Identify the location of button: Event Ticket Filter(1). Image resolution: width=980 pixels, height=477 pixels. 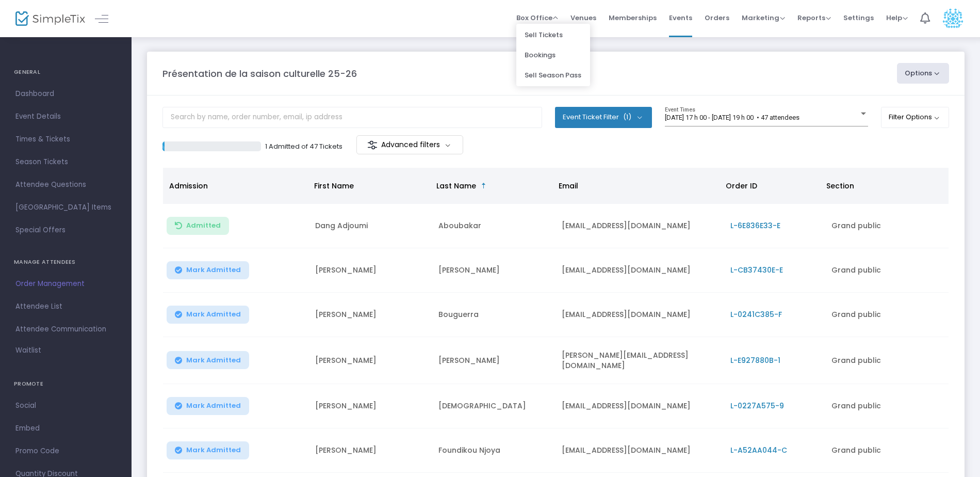
(604, 117).